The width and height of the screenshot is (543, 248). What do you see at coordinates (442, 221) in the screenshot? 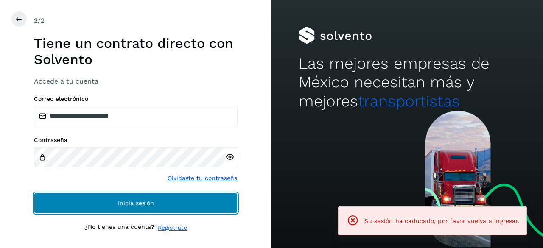
I see `span: Su sesión ha caducado, por favor vuelva a ingresar.` at bounding box center [442, 221].